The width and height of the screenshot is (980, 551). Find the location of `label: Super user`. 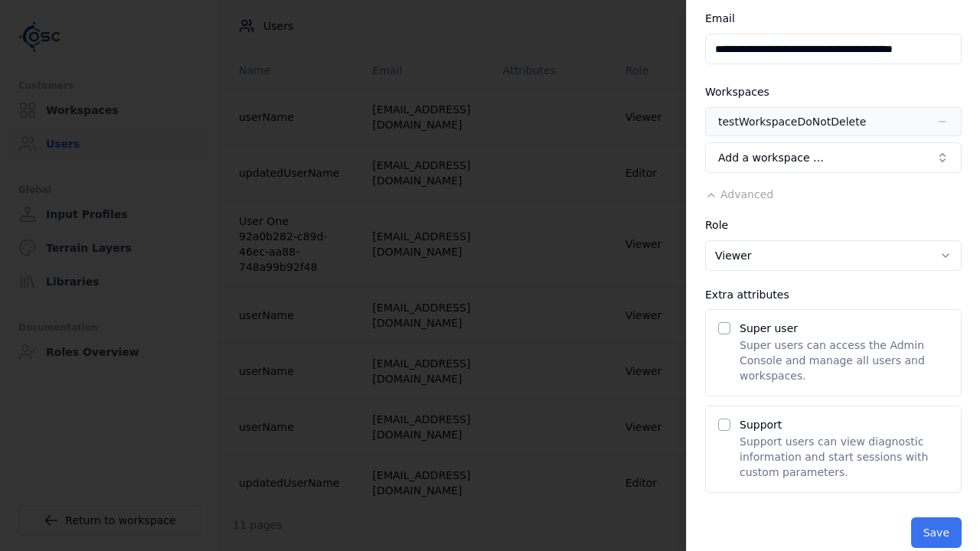

label: Super user is located at coordinates (768, 329).